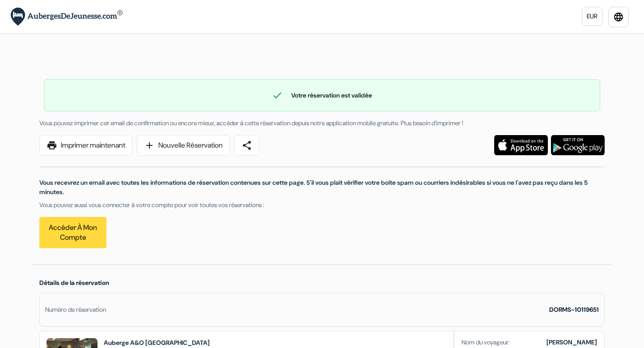 The image size is (644, 348). I want to click on a: addNouvelle Réservation, so click(183, 145).